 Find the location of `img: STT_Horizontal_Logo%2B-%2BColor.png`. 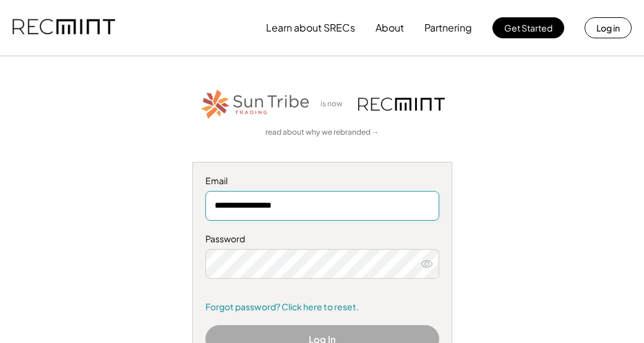

img: STT_Horizontal_Logo%2B-%2BColor.png is located at coordinates (255, 104).